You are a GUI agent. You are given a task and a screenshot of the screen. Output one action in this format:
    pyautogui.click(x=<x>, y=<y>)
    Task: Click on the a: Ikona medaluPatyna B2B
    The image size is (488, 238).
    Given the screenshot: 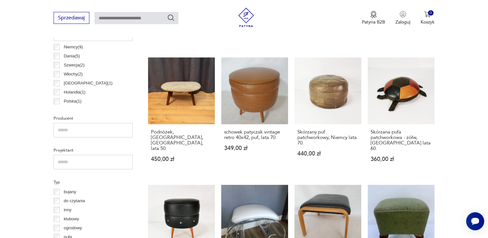 What is the action you would take?
    pyautogui.click(x=374, y=18)
    